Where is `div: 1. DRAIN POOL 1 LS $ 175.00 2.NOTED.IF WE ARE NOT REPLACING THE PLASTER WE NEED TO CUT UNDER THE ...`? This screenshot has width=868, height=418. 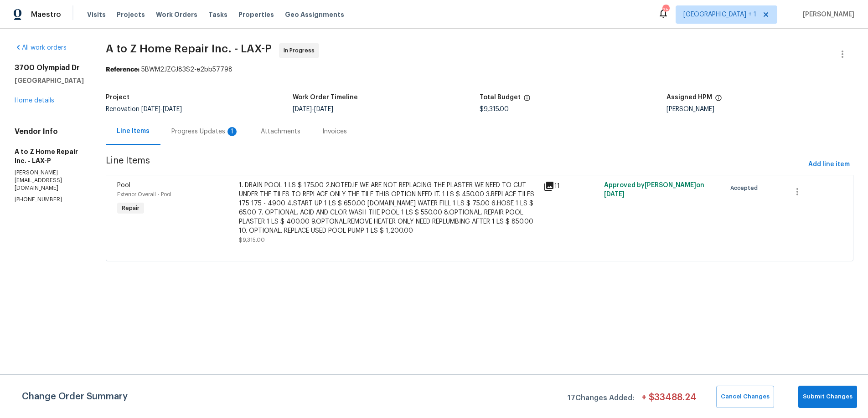 div: 1. DRAIN POOL 1 LS $ 175.00 2.NOTED.IF WE ARE NOT REPLACING THE PLASTER WE NEED TO CUT UNDER THE ... is located at coordinates (388, 208).